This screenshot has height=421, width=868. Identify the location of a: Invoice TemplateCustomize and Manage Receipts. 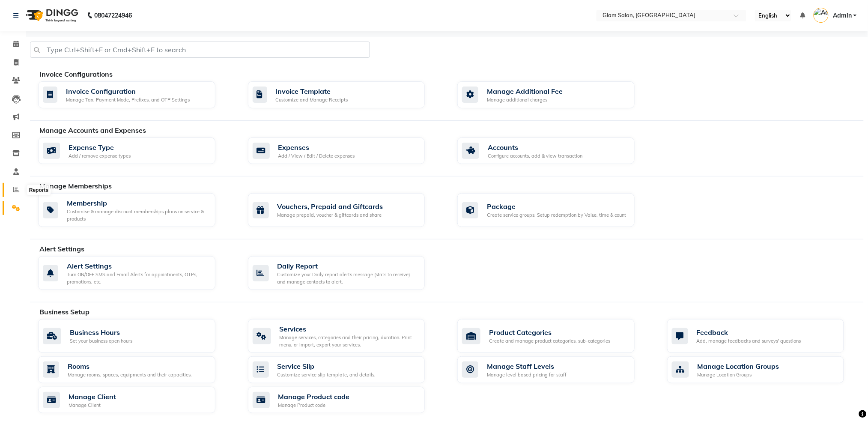
(346, 94).